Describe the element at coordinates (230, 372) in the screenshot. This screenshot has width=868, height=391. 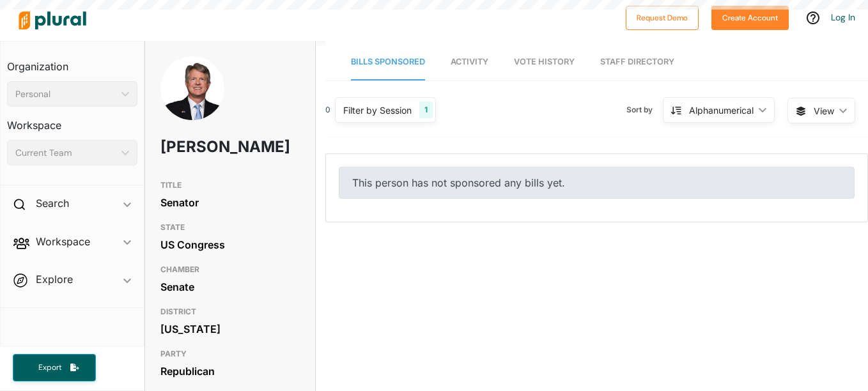
I see `div: Republican` at that location.